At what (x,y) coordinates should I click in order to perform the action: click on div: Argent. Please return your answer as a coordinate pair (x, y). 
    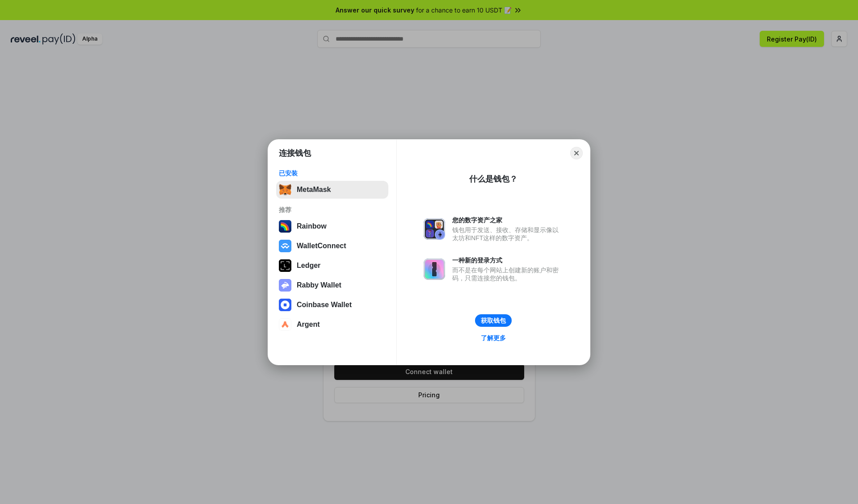
    Looking at the image, I should click on (309, 325).